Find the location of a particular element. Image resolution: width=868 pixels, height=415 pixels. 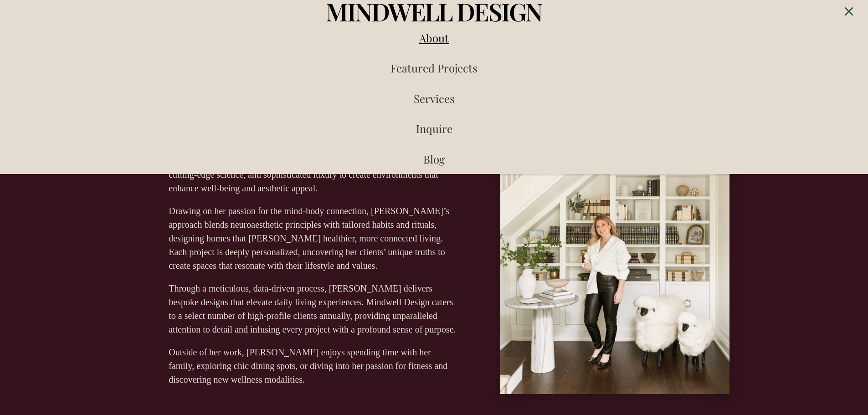

a: Services is located at coordinates (434, 99).